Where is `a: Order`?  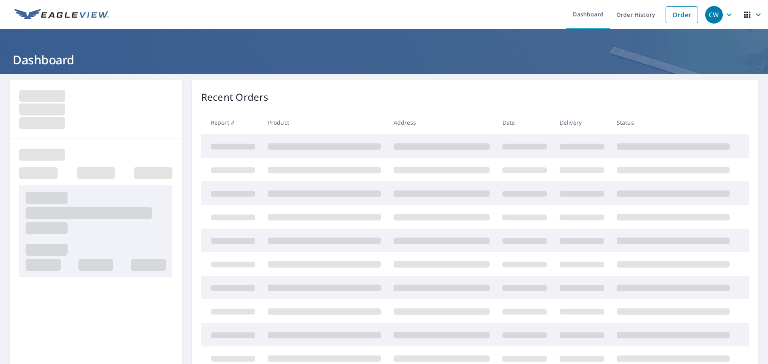 a: Order is located at coordinates (682, 15).